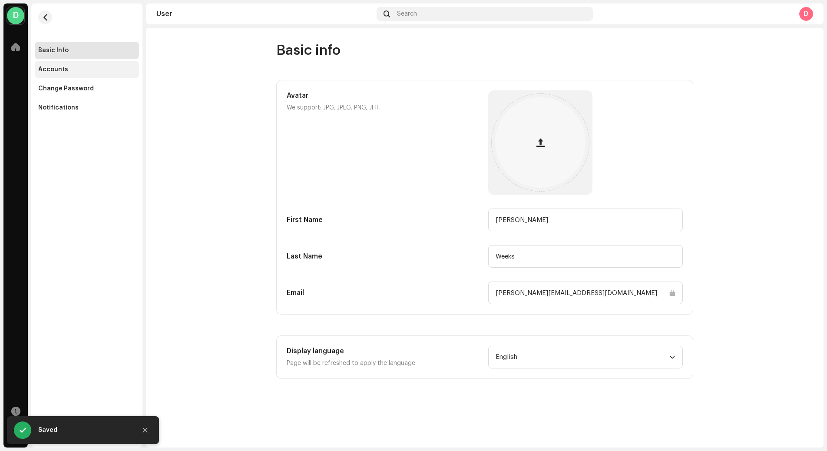 This screenshot has width=827, height=451. Describe the element at coordinates (384, 96) in the screenshot. I see `h5: Avatar` at that location.